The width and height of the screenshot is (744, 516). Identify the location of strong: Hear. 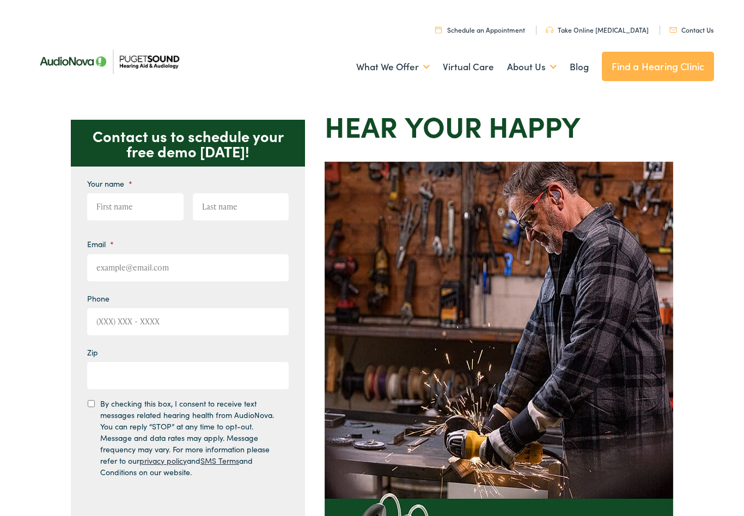
(361, 125).